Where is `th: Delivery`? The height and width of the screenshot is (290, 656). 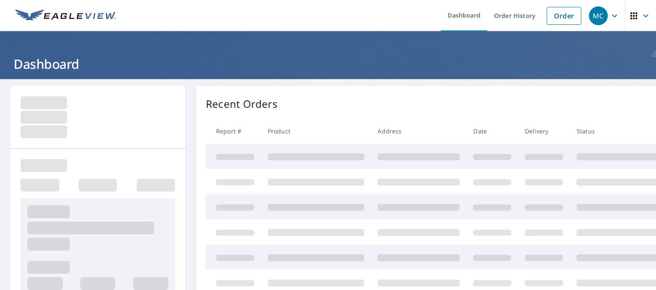
th: Delivery is located at coordinates (544, 131).